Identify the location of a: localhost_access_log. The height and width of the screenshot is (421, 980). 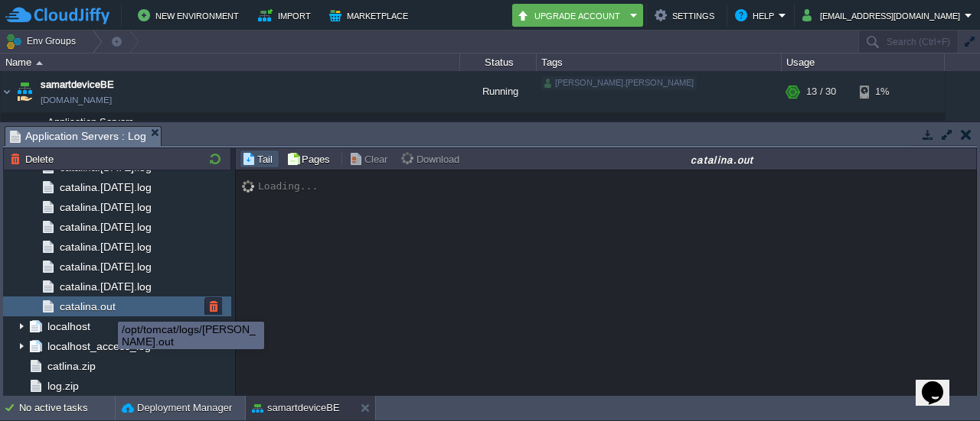
(98, 347).